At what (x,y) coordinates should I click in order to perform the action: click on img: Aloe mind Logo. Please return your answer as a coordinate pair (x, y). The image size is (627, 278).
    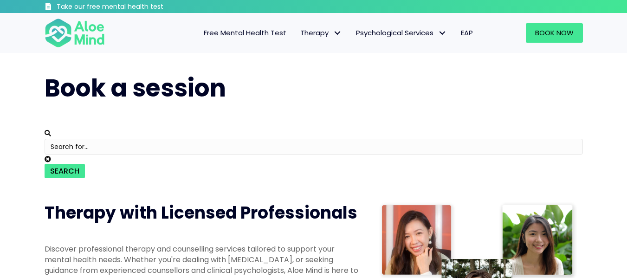
    Looking at the image, I should click on (75, 33).